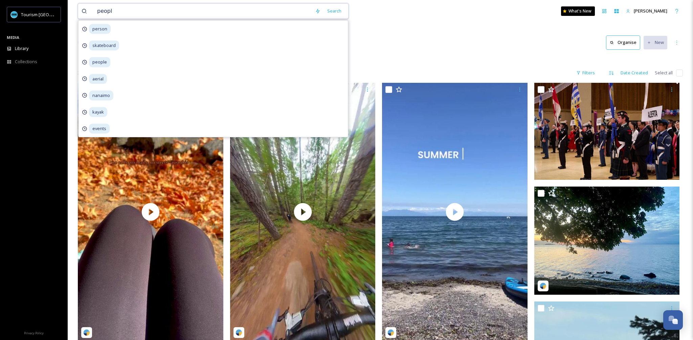 The image size is (693, 340). What do you see at coordinates (607, 131) in the screenshot?
I see `img: 25CCC-0620.jpg` at bounding box center [607, 131].